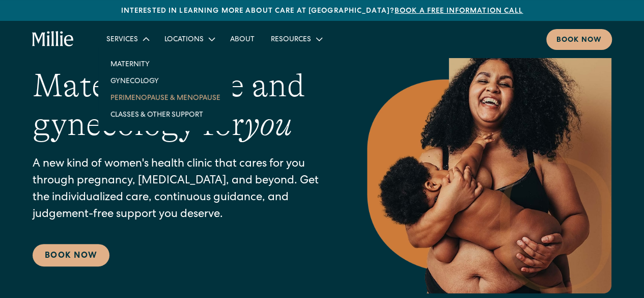 Image resolution: width=644 pixels, height=298 pixels. I want to click on a: Gynecology, so click(165, 81).